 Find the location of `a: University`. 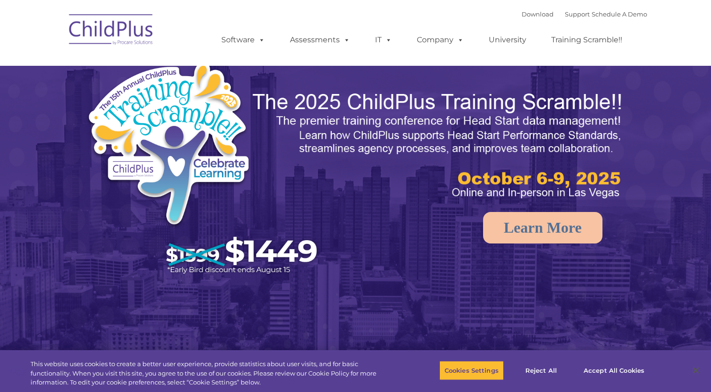

a: University is located at coordinates (508, 40).